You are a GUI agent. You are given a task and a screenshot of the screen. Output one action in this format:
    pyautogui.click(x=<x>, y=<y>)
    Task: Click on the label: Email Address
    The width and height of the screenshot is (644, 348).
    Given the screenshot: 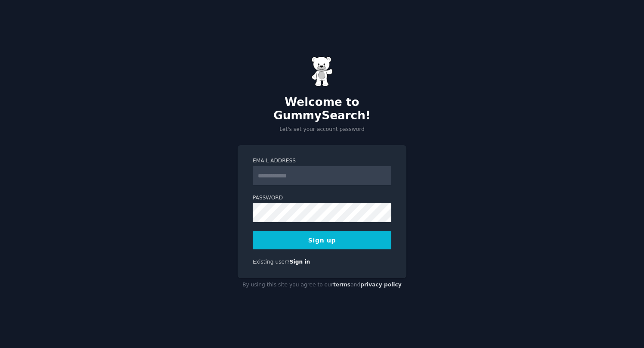 What is the action you would take?
    pyautogui.click(x=322, y=161)
    